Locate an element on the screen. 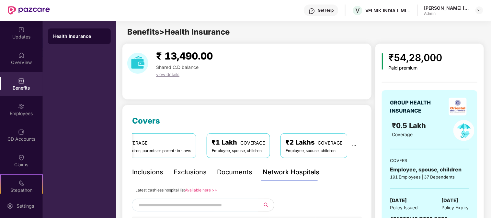  img: svg+xml;base64,PHN2ZyBpZD0iRW1wbG95ZWVzIiB4bWxucz0iaHR0cDovL3d3dy53My5vcmcvMjAwMC9zdmciIHdpZHRoPS... is located at coordinates (21, 107).